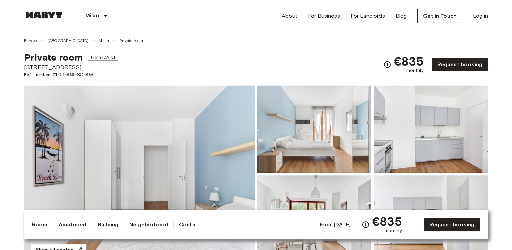 This screenshot has height=250, width=512. Describe the element at coordinates (92, 16) in the screenshot. I see `p: Milan` at that location.